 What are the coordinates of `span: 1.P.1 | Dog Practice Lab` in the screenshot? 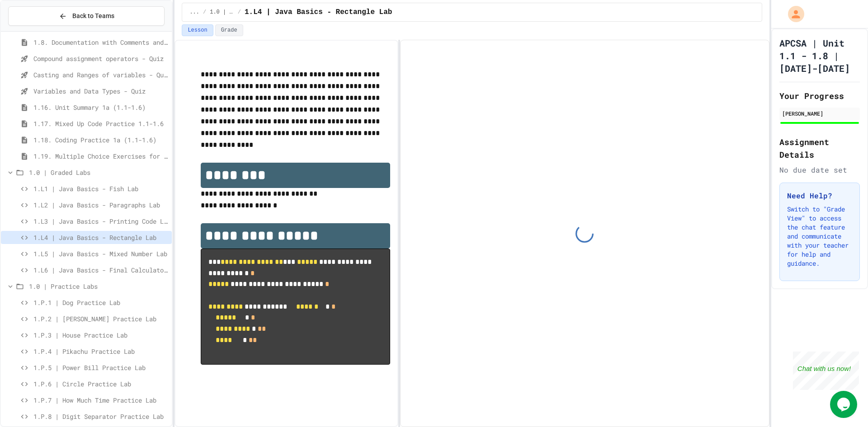 It's located at (101, 303).